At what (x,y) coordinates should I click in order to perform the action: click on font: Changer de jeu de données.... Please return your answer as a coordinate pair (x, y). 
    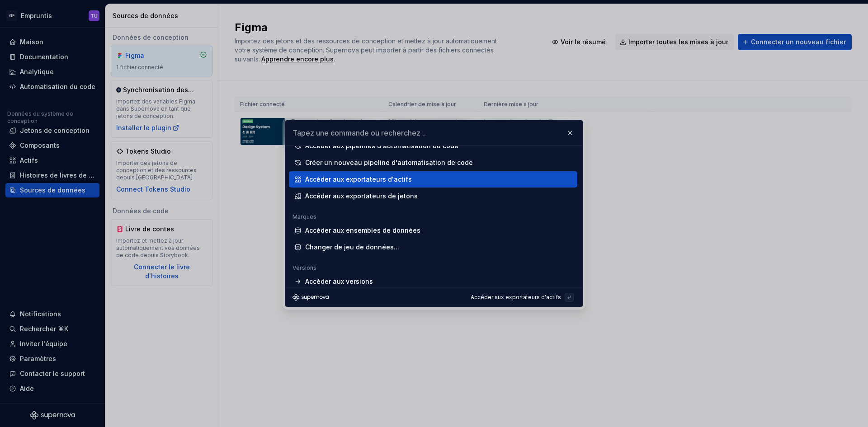
    Looking at the image, I should click on (352, 247).